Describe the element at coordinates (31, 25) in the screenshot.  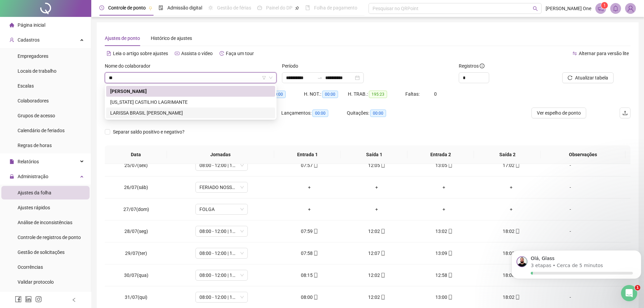
I see `span: Página inicial` at that location.